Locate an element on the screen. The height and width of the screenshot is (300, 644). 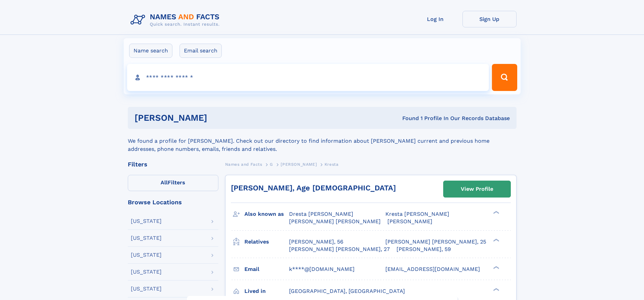
button: Search Button is located at coordinates (504, 77).